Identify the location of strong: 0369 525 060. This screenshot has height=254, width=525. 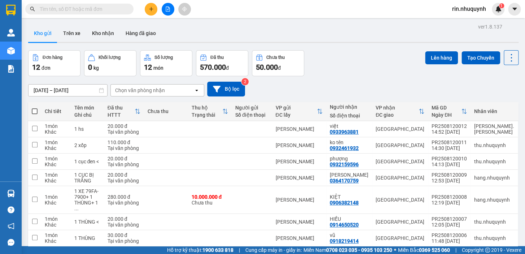
(435, 250).